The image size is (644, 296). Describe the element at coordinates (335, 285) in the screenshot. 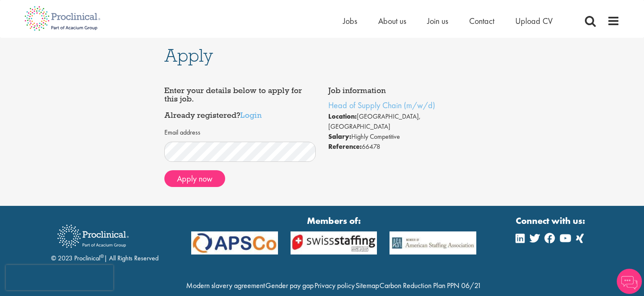

I see `a: Privacy policy` at that location.